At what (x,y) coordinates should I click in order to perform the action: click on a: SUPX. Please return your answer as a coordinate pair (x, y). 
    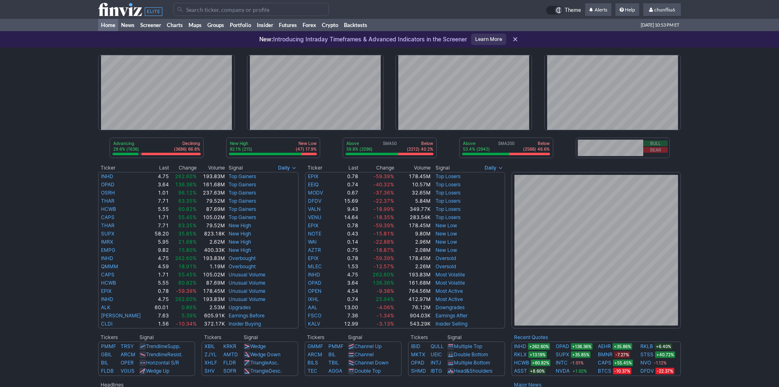
    Looking at the image, I should click on (108, 233).